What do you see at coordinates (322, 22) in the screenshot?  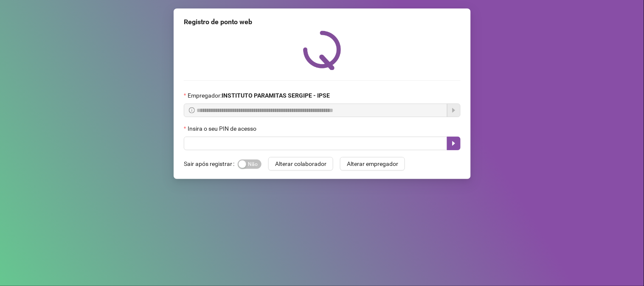 I see `div: Registro de ponto web` at bounding box center [322, 22].